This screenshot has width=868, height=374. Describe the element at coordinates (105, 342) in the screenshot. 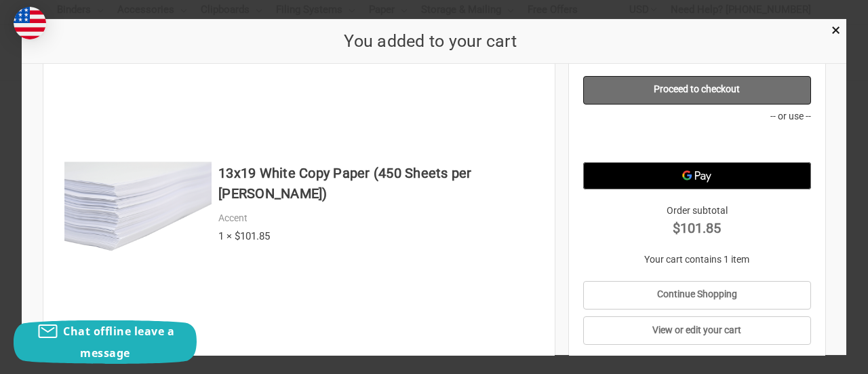

I see `button: Chat offline leave a message` at that location.